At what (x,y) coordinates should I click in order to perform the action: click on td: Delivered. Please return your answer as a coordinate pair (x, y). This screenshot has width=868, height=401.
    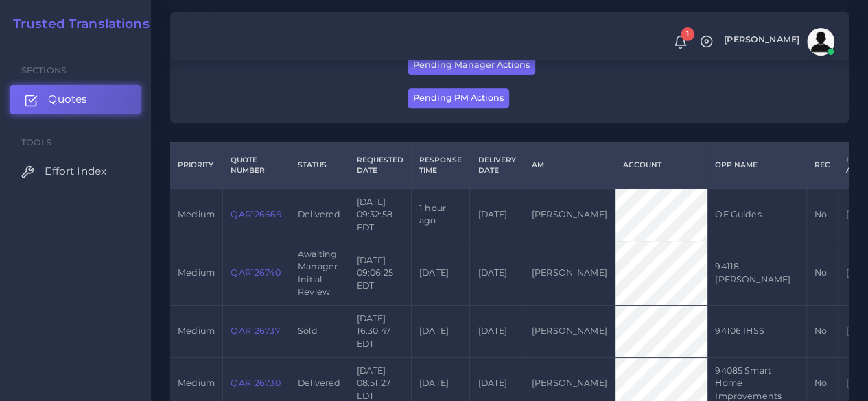
    Looking at the image, I should click on (319, 215).